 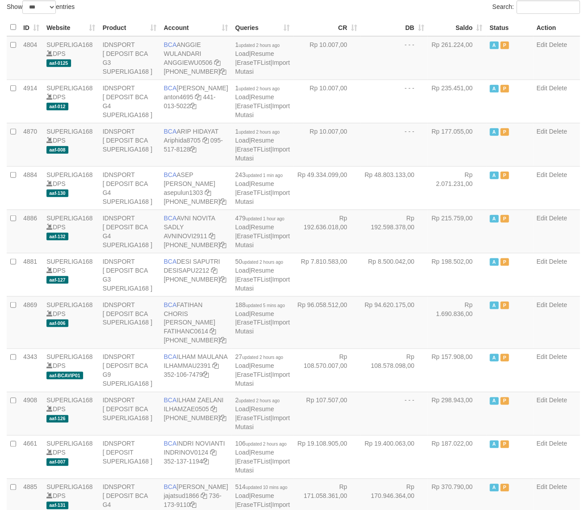 I want to click on td: 4661, so click(x=31, y=457).